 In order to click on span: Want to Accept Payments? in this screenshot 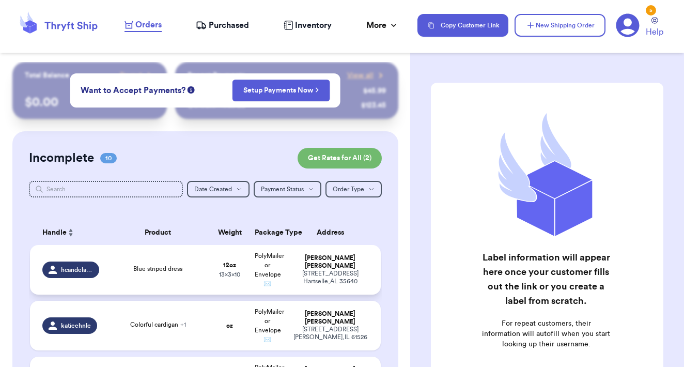, I will do `click(133, 90)`.